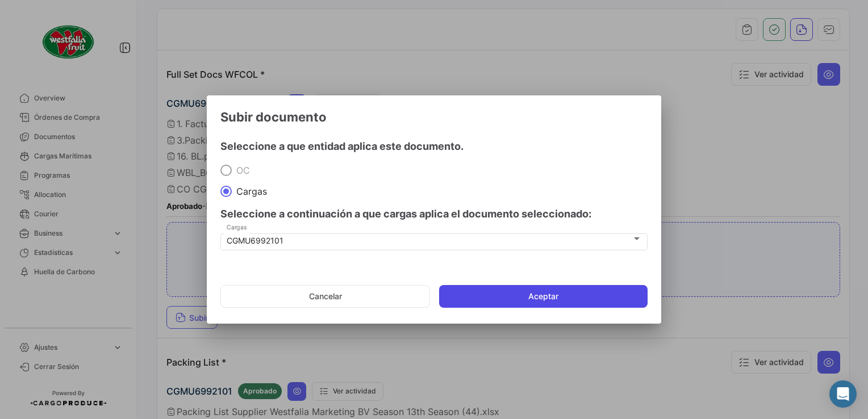  Describe the element at coordinates (434, 117) in the screenshot. I see `h3: Subir documento` at that location.